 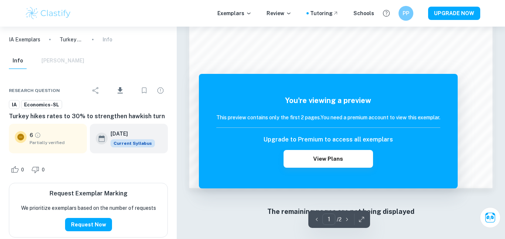 I want to click on h5: You're viewing a preview, so click(x=328, y=101).